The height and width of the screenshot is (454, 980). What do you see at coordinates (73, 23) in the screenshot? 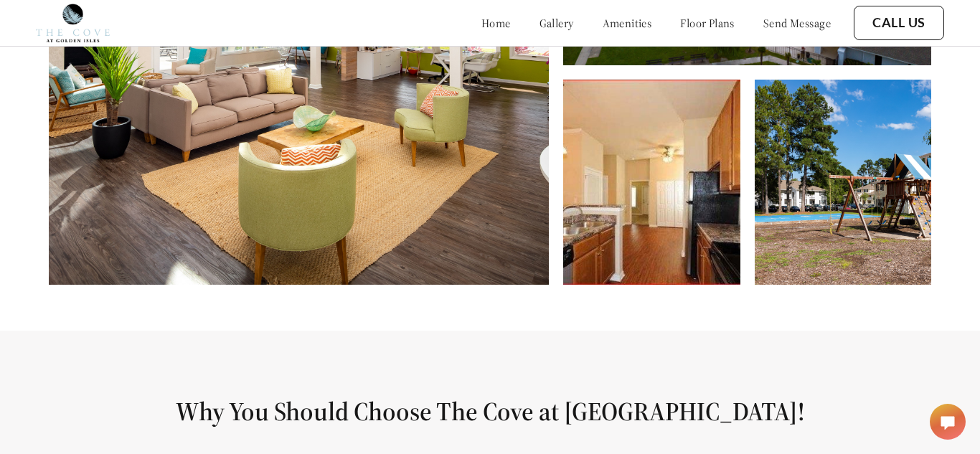
I see `img: Company logo` at bounding box center [73, 23].